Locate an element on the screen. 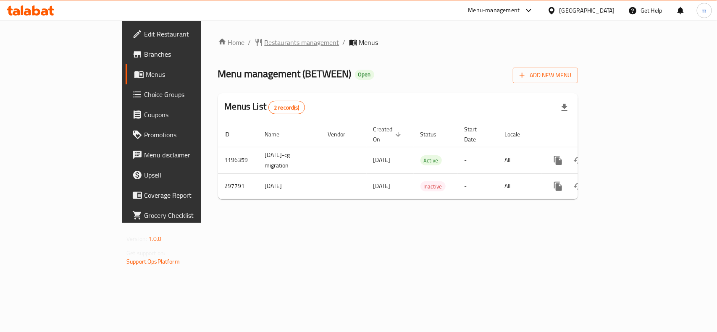  a: Restaurants management is located at coordinates (297, 42).